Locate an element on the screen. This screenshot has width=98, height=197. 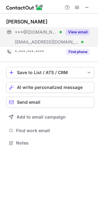
button: Find work email is located at coordinates (50, 130).